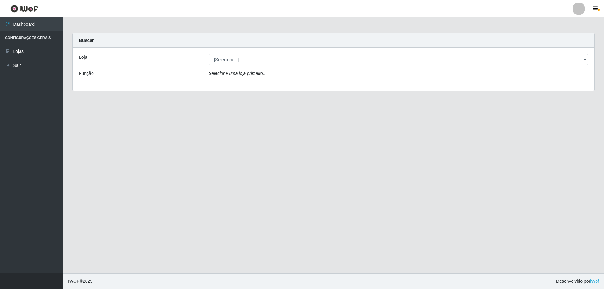 The height and width of the screenshot is (289, 604). I want to click on span: Desenvolvido por, so click(577, 281).